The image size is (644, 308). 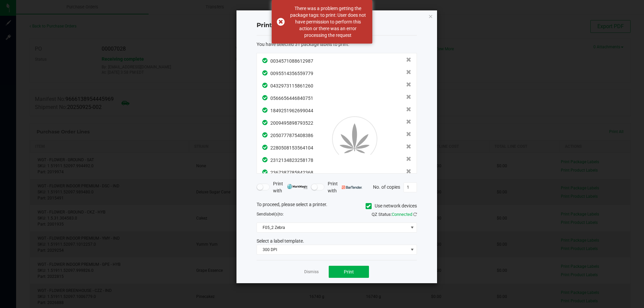 What do you see at coordinates (292, 135) in the screenshot?
I see `span: 2050777875408386` at bounding box center [292, 135].